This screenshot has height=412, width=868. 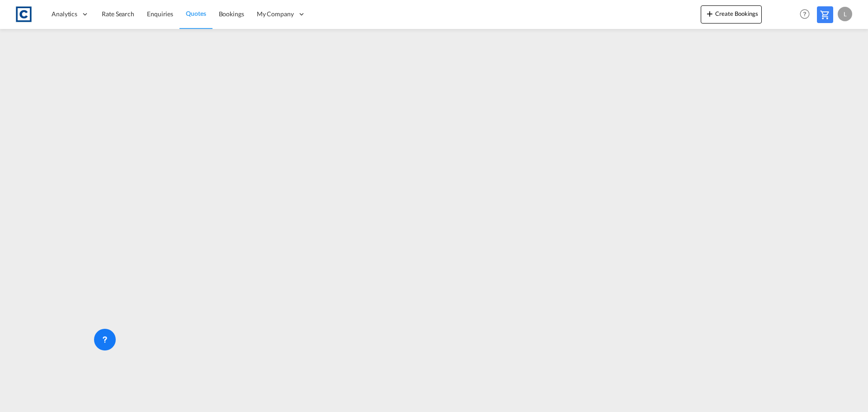 I want to click on span: Analytics, so click(x=64, y=14).